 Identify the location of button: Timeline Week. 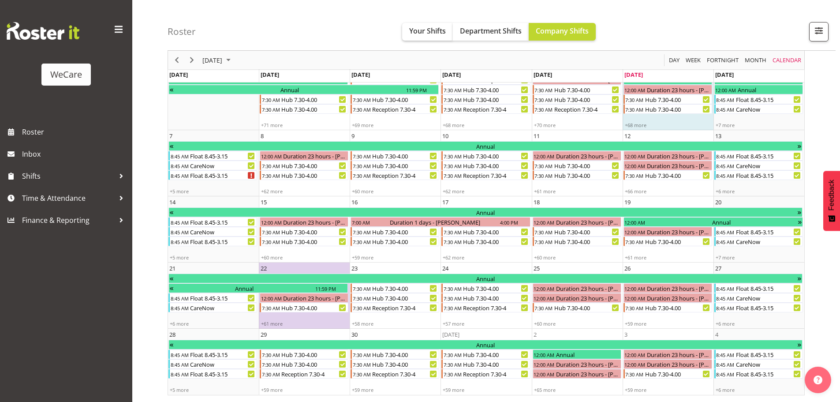
(693, 60).